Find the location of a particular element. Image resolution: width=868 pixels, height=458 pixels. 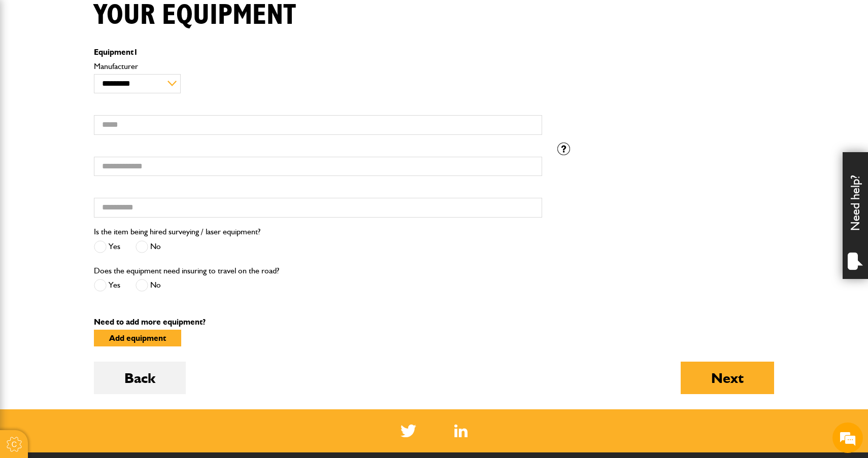

a: LinkedIn is located at coordinates (461, 431).